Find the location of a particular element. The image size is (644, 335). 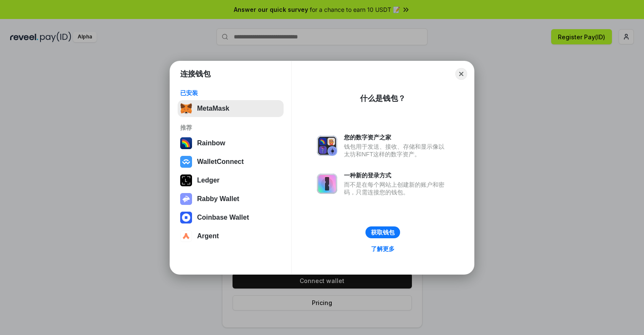

div: Argent is located at coordinates (208, 236).